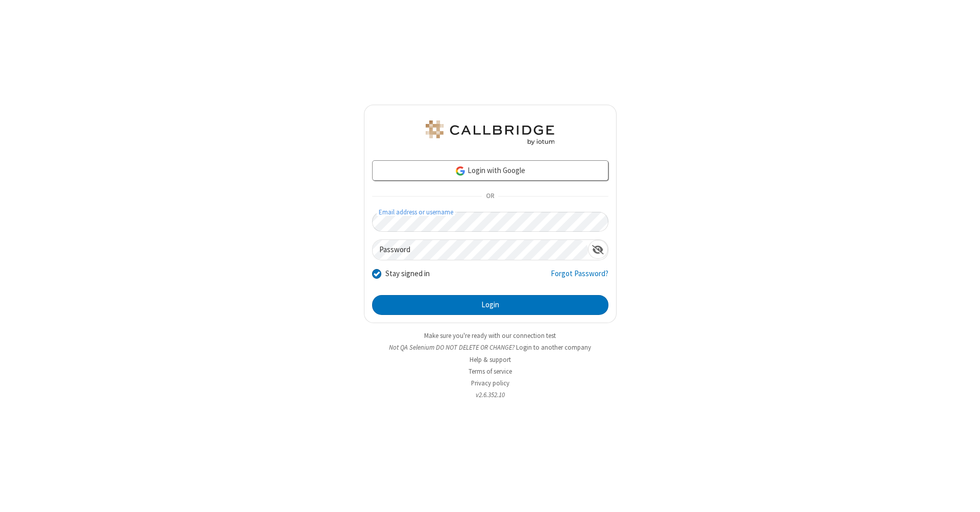 This screenshot has height=512, width=980. What do you see at coordinates (490, 196) in the screenshot?
I see `span: OR` at bounding box center [490, 196].